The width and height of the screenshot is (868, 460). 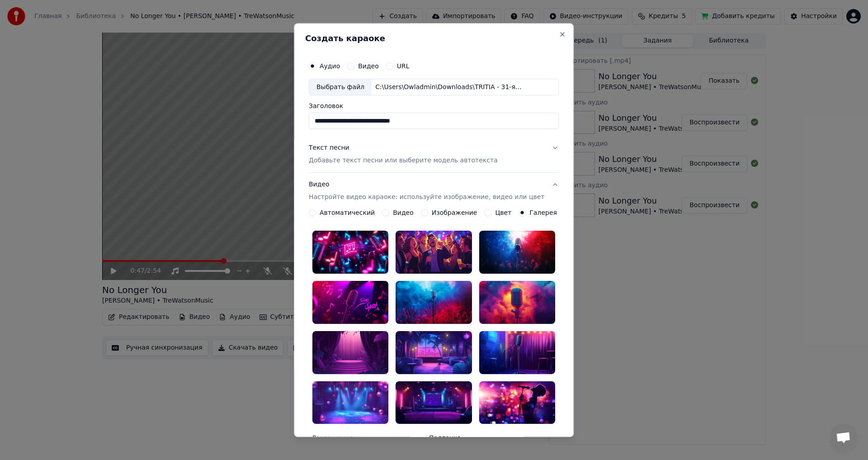 What do you see at coordinates (433, 38) in the screenshot?
I see `h2: Создать караоке` at bounding box center [433, 38].